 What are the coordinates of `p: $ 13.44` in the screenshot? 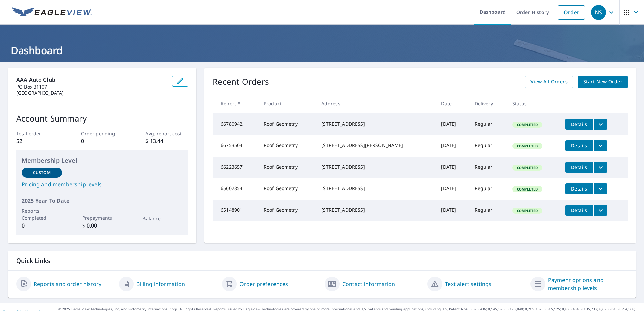 It's located at (167, 141).